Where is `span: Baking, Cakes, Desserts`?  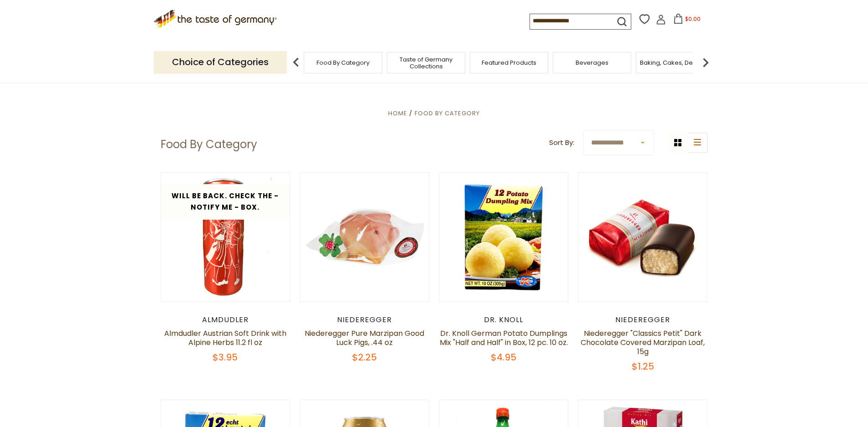
span: Baking, Cakes, Desserts is located at coordinates (675, 63).